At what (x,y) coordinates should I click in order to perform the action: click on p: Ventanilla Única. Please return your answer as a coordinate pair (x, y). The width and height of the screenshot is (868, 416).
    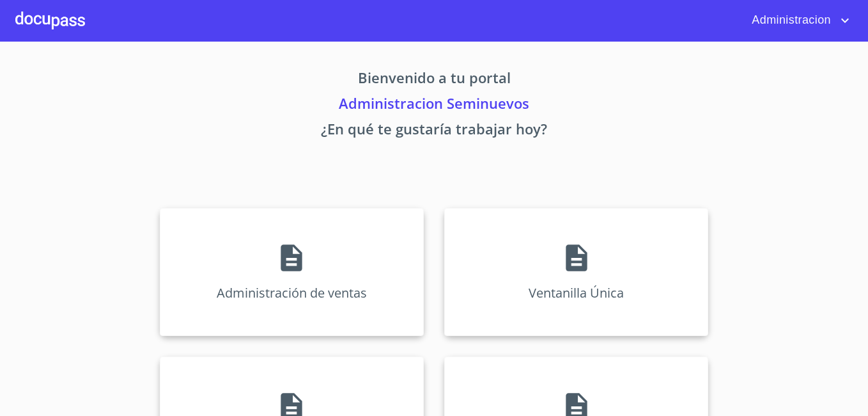
    Looking at the image, I should click on (576, 293).